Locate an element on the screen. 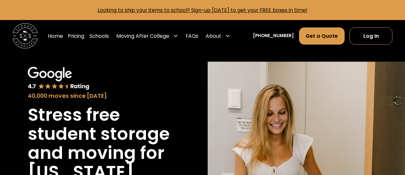 Image resolution: width=405 pixels, height=175 pixels. img: Storage Scholars main logo is located at coordinates (25, 36).